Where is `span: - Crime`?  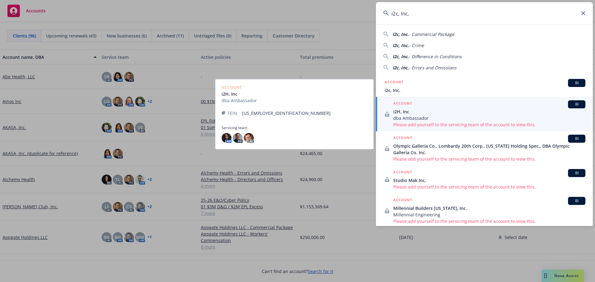 span: - Crime is located at coordinates (416, 45).